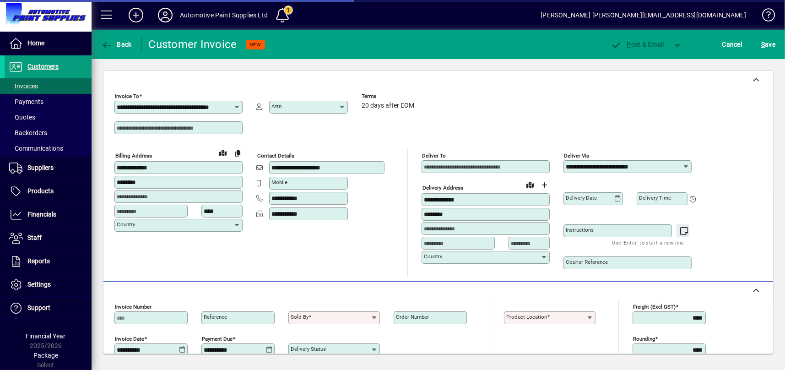 The height and width of the screenshot is (370, 785). What do you see at coordinates (434, 156) in the screenshot?
I see `mat-label: Deliver To` at bounding box center [434, 156].